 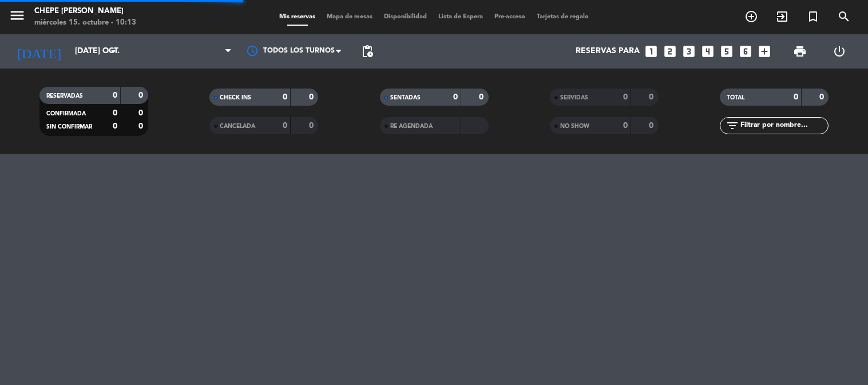 I want to click on i: add_circle_outline, so click(x=751, y=16).